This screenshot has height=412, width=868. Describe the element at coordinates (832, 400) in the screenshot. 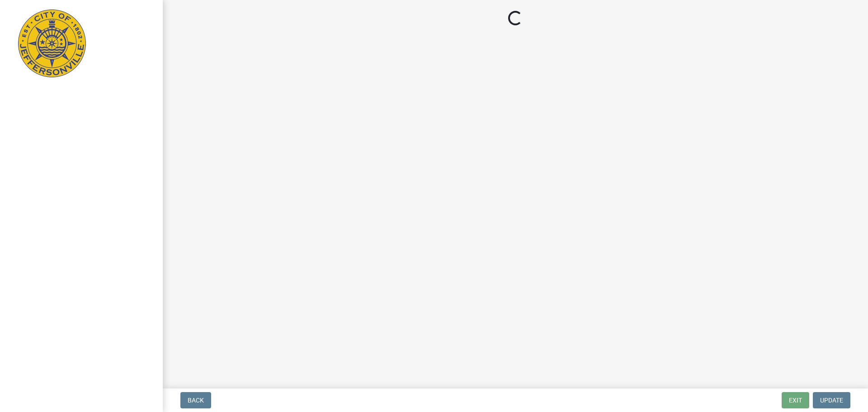

I see `span: Update` at that location.